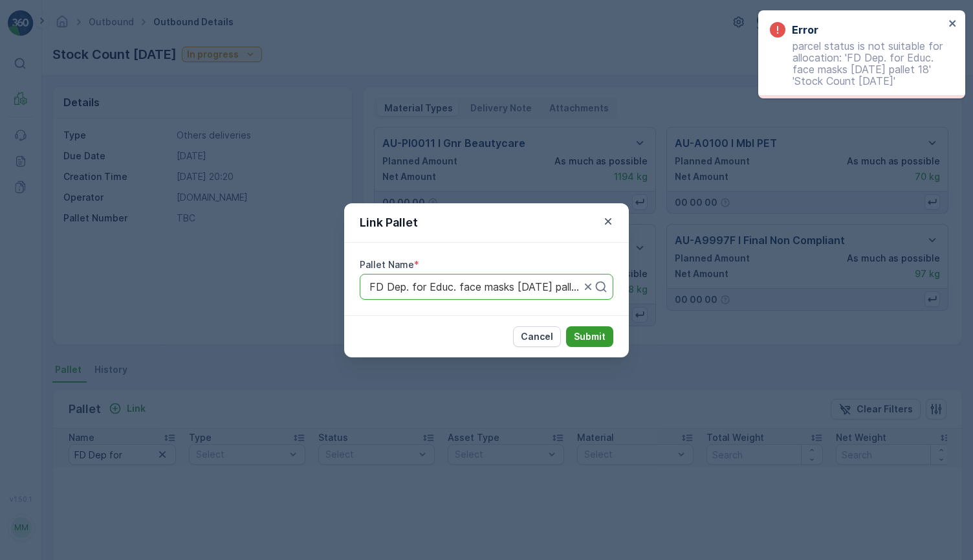 The image size is (973, 560). Describe the element at coordinates (389, 223) in the screenshot. I see `p: Link Pallet` at that location.